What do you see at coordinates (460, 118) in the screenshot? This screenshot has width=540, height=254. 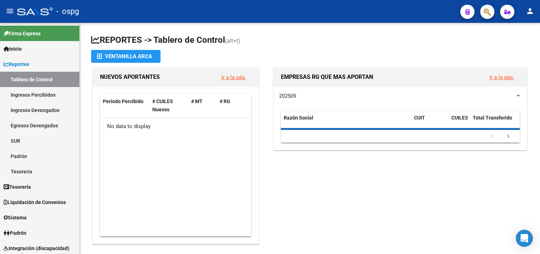 I see `span: CUILES` at bounding box center [460, 118].